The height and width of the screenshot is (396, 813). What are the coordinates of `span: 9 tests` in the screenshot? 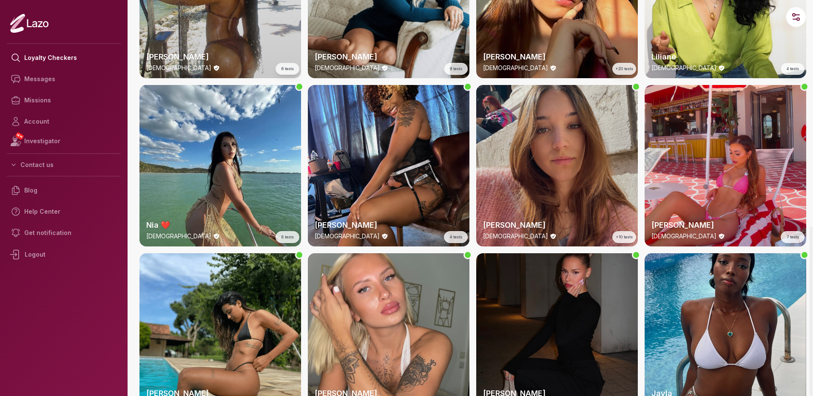 It's located at (456, 69).